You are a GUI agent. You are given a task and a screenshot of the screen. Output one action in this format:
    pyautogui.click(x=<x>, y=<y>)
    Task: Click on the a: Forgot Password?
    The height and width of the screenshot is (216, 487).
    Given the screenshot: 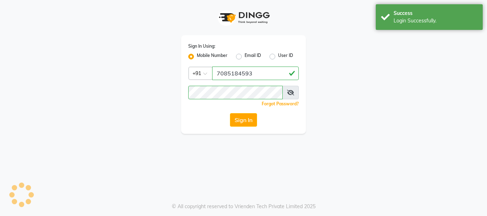 What is the action you would take?
    pyautogui.click(x=280, y=104)
    